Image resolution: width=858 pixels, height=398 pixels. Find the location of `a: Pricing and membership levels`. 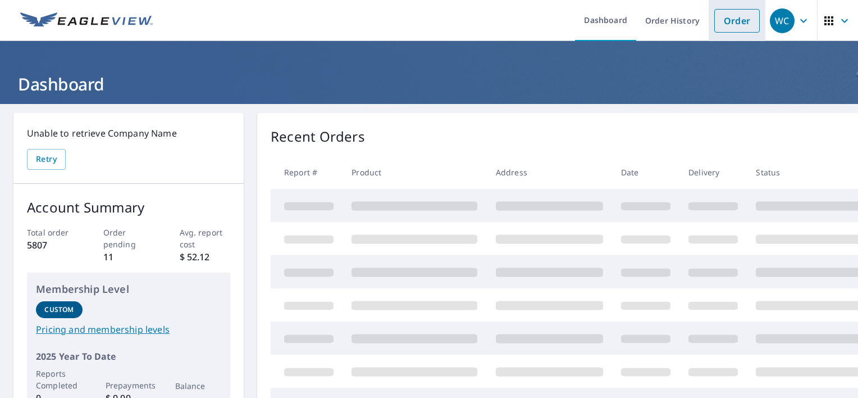

a: Pricing and membership levels is located at coordinates (129, 329).